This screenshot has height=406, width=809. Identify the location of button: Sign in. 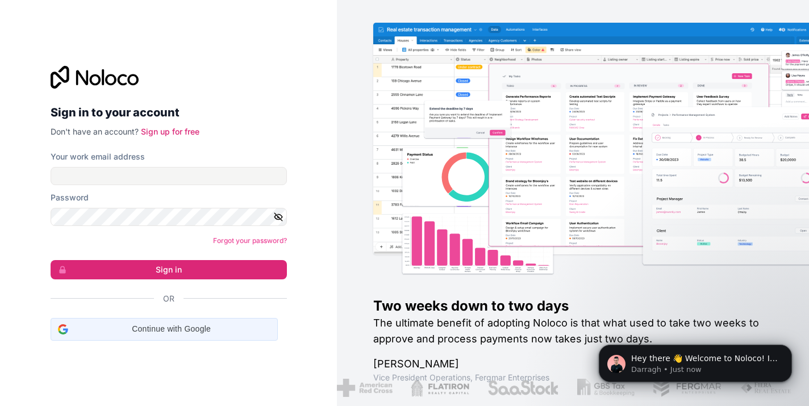
(169, 270).